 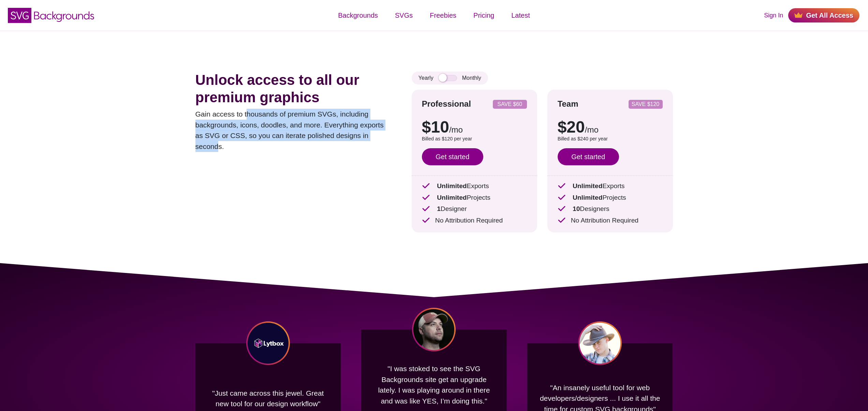 I want to click on p: Gain access to thousands of premium SVGs, including backgrounds, icons, doodles, and more. Everyt..., so click(x=293, y=130).